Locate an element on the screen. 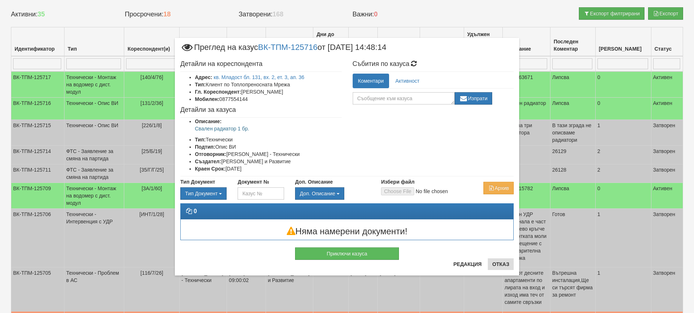 The height and width of the screenshot is (313, 694). h4: Детайли за казуса is located at coordinates (261, 110).